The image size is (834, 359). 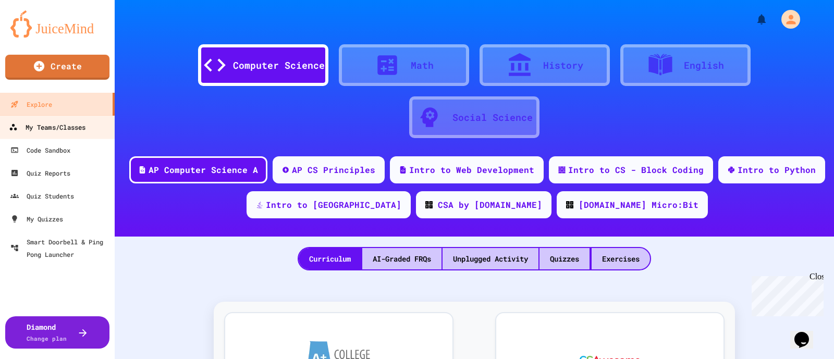 I want to click on div: AP CS Principles, so click(x=334, y=170).